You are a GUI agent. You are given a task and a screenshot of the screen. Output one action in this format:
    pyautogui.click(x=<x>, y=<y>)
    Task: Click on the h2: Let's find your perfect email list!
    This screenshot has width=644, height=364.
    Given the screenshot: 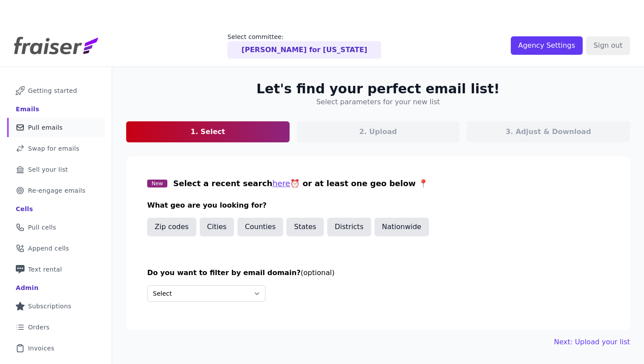 What is the action you would take?
    pyautogui.click(x=378, y=89)
    